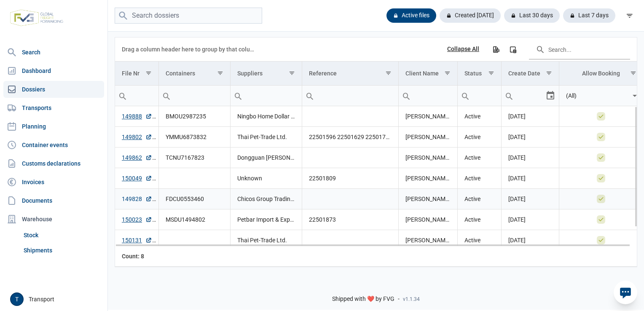 This screenshot has width=644, height=311. What do you see at coordinates (54, 108) in the screenshot?
I see `a: Transports` at bounding box center [54, 108].